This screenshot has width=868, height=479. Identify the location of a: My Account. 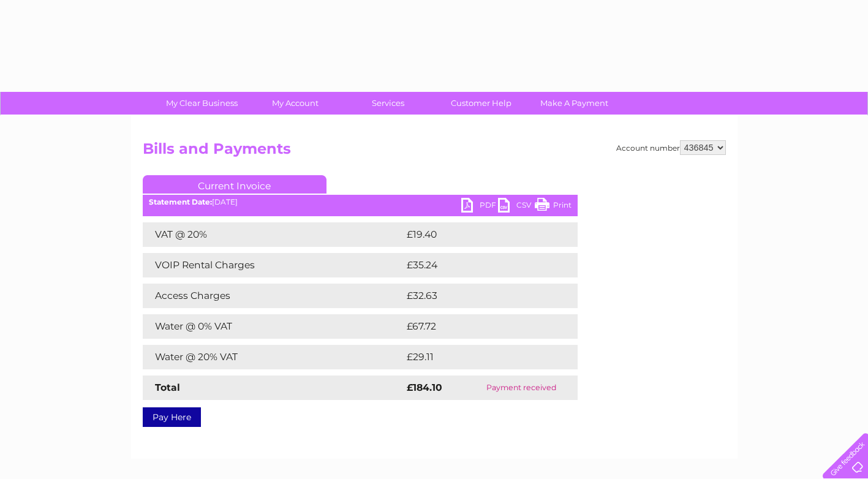
(295, 103).